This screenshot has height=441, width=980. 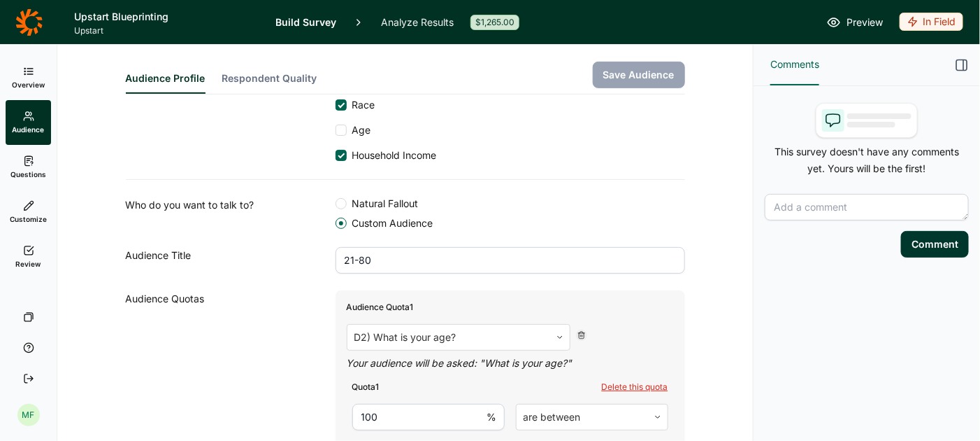 I want to click on a: Questions, so click(x=28, y=167).